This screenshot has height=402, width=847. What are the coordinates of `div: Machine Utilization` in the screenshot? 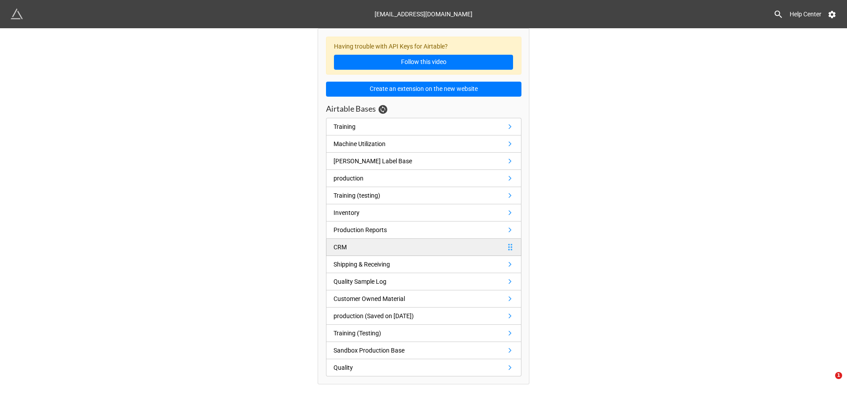 It's located at (360, 144).